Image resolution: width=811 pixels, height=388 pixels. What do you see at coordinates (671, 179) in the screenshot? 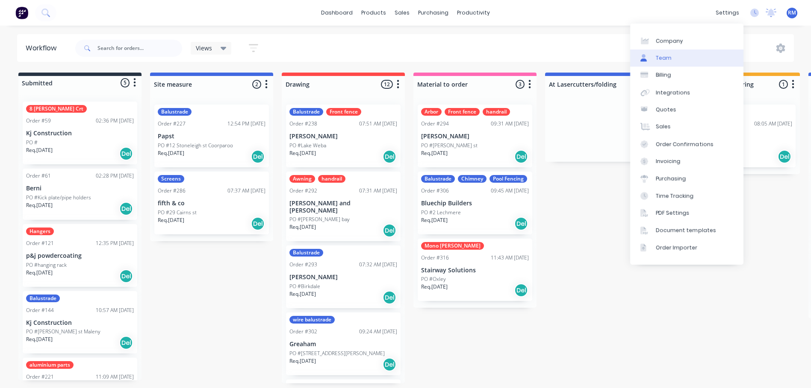
I see `div: Purchasing` at bounding box center [671, 179].